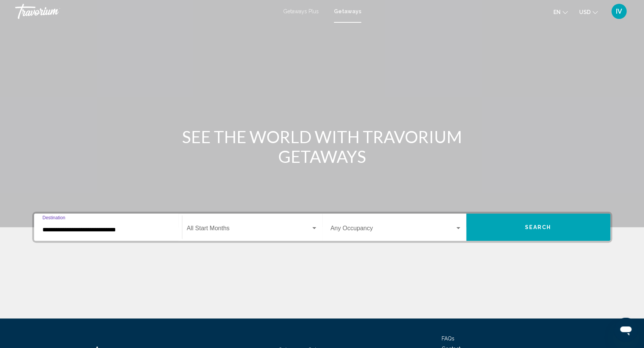 This screenshot has height=348, width=644. I want to click on button: Change language, so click(561, 12).